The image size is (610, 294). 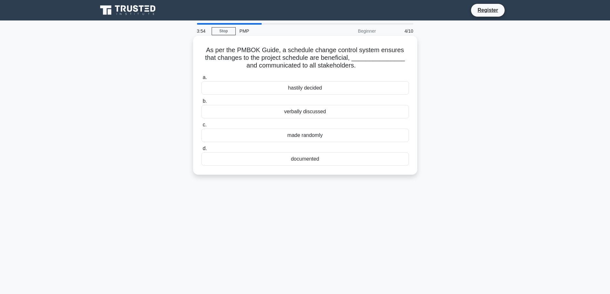 I want to click on span: c., so click(x=205, y=125).